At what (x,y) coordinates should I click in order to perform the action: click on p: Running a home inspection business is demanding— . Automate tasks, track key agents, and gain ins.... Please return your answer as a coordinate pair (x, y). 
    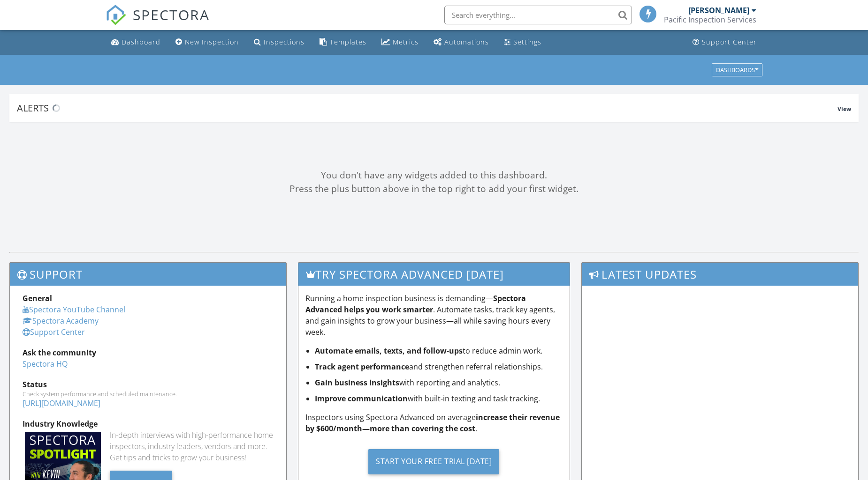
    Looking at the image, I should click on (434, 315).